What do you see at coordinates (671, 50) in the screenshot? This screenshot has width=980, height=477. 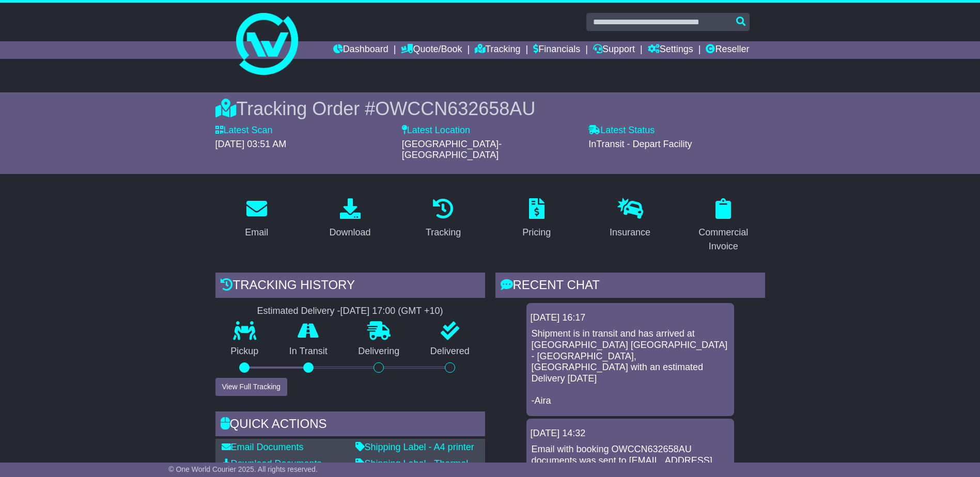 I see `a: Settings` at bounding box center [671, 50].